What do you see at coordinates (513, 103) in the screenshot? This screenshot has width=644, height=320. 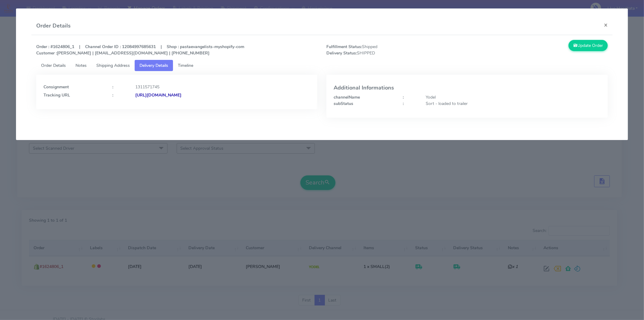 I see `div: Sort - loaded to trailer` at bounding box center [513, 103].